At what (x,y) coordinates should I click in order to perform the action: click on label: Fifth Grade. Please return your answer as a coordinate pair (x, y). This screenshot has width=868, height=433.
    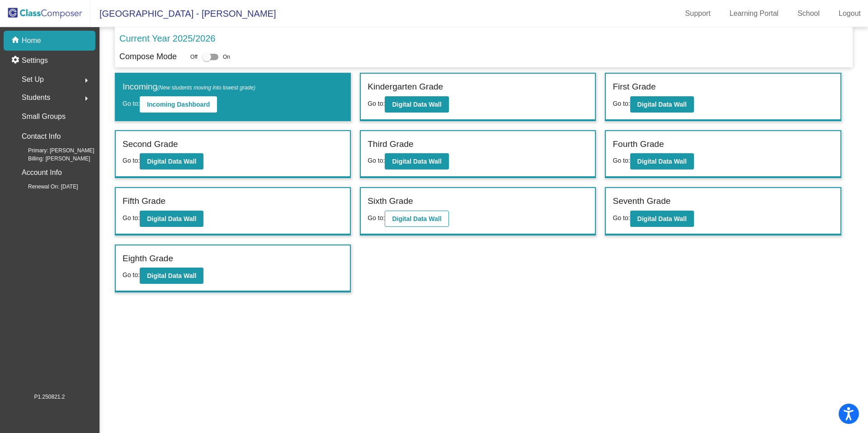
    Looking at the image, I should click on (144, 201).